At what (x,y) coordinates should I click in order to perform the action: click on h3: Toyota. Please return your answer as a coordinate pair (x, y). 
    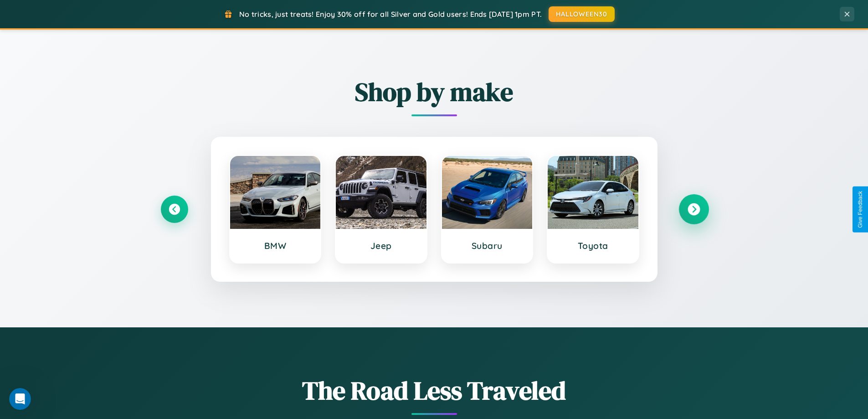
    Looking at the image, I should click on (593, 246).